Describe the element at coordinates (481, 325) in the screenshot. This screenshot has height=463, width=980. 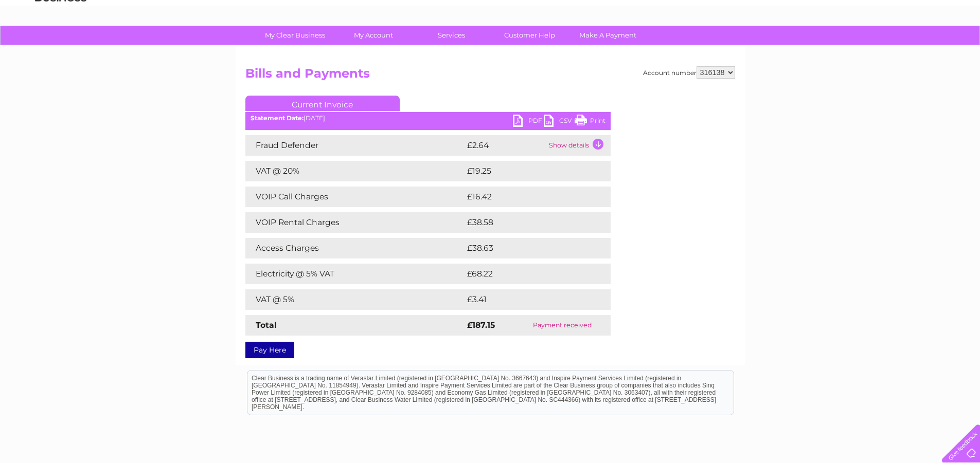
I see `strong: £187.15` at that location.